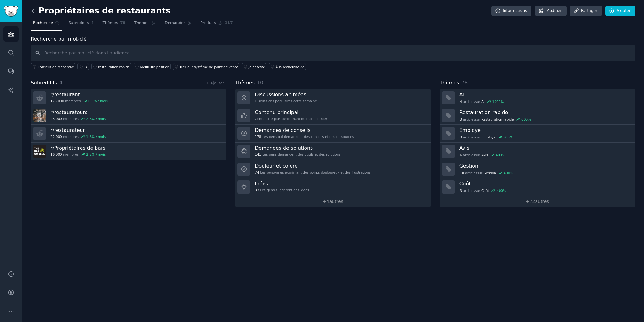 Image resolution: width=644 pixels, height=322 pixels. What do you see at coordinates (56, 119) in the screenshot?
I see `font: 45 000` at bounding box center [56, 119].